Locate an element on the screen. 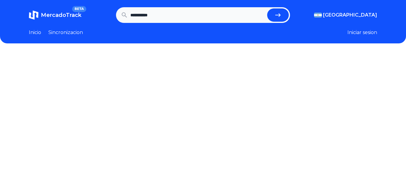  a: Sincronizacion is located at coordinates (66, 32).